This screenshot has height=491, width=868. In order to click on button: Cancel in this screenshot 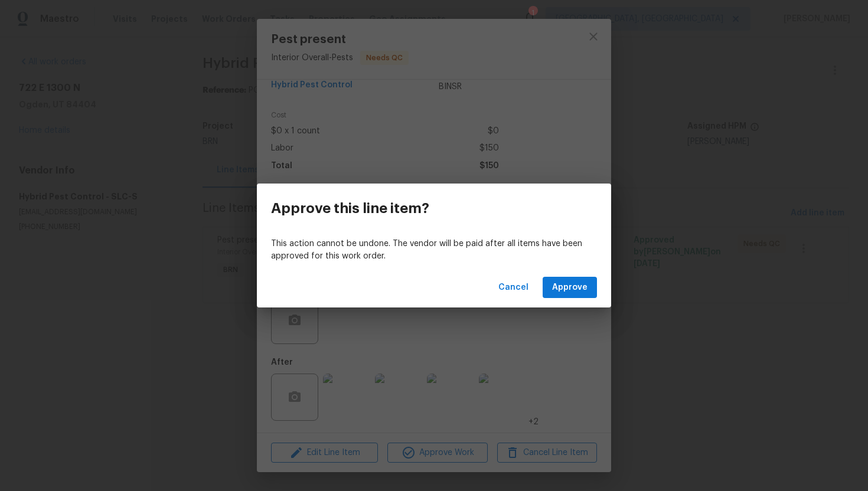, I will do `click(514, 288)`.